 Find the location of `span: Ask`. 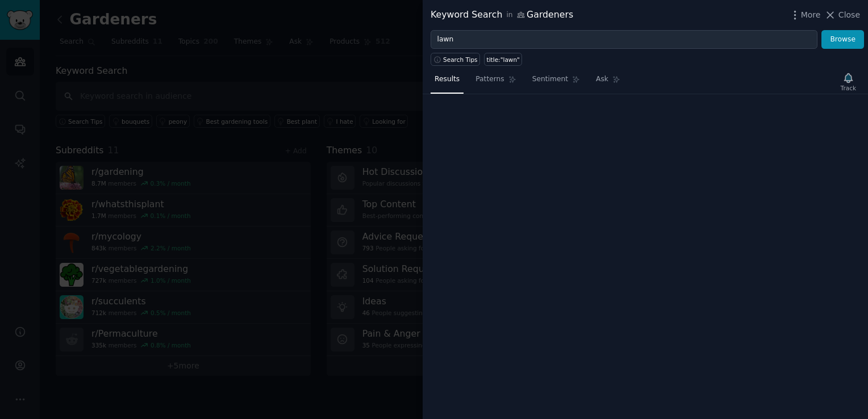

span: Ask is located at coordinates (602, 79).